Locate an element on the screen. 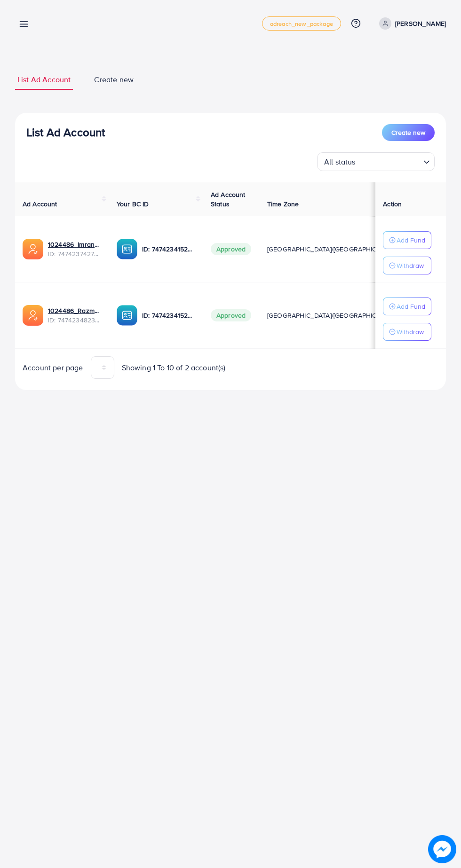 This screenshot has width=461, height=868. span: adreach_new_package is located at coordinates (302, 23).